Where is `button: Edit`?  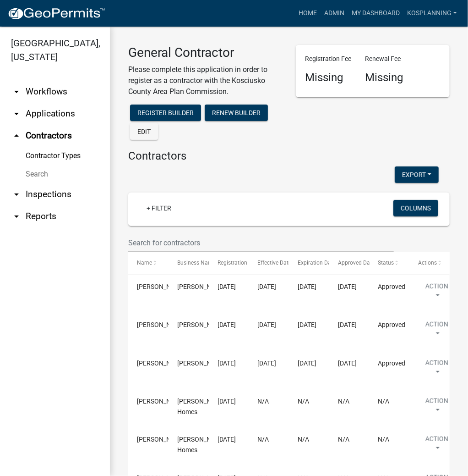 button: Edit is located at coordinates (144, 132).